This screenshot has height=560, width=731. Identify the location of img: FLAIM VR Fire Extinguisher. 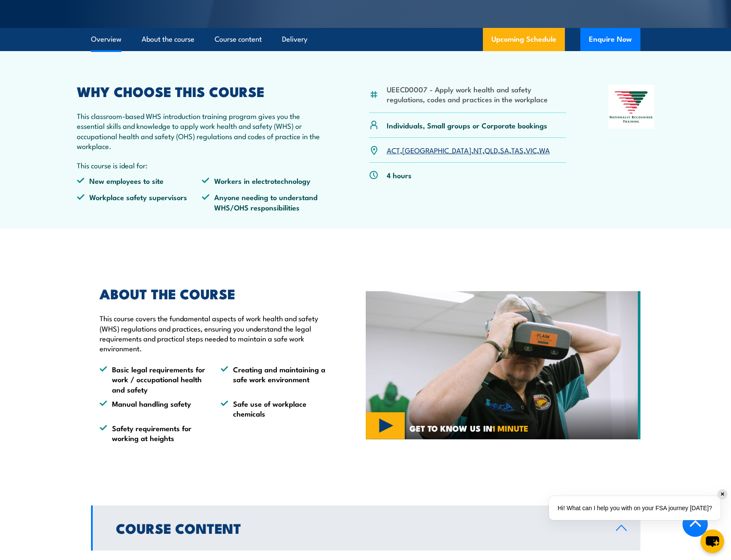
(503, 366).